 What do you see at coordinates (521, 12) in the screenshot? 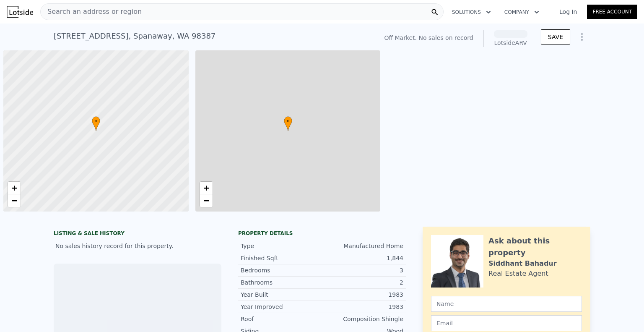
I see `button: Company` at bounding box center [521, 12].